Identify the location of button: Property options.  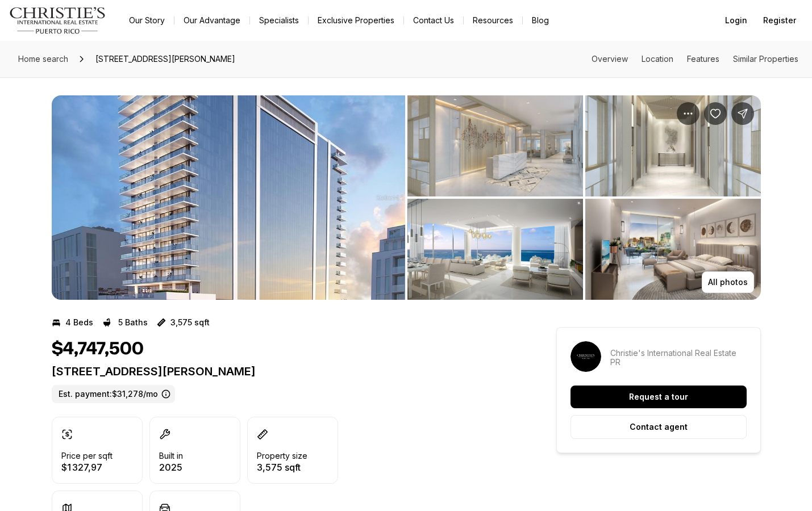
(688, 114).